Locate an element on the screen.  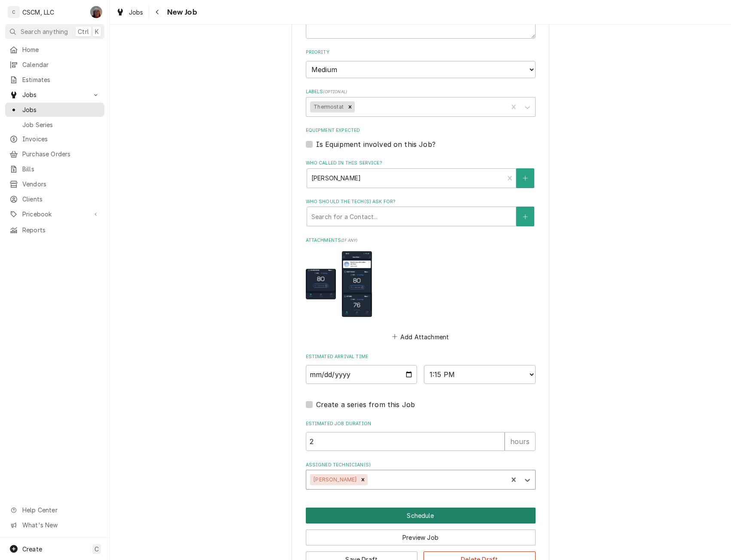
span: Help Center is located at coordinates (61, 509).